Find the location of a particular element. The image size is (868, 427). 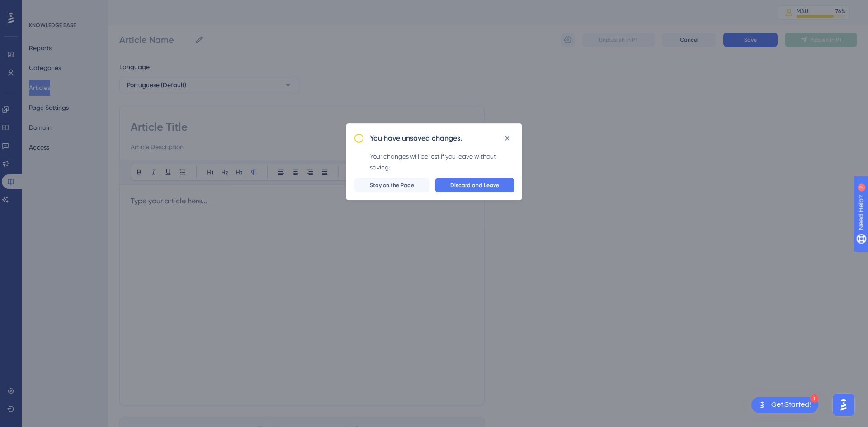

div: 1 is located at coordinates (815, 398).